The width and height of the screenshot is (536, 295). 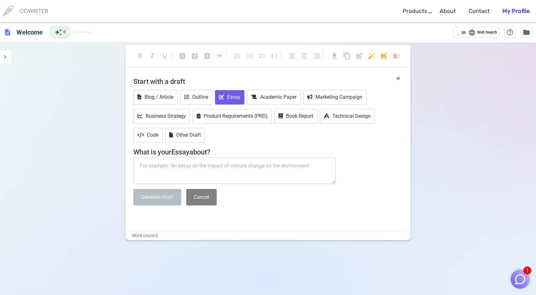 I want to click on span: format_align_left, so click(x=292, y=56).